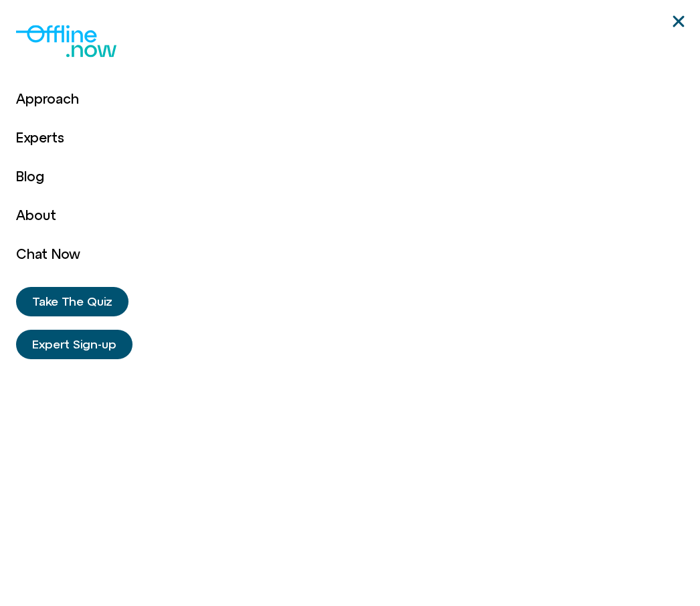  Describe the element at coordinates (48, 177) in the screenshot. I see `nav: Menu` at that location.